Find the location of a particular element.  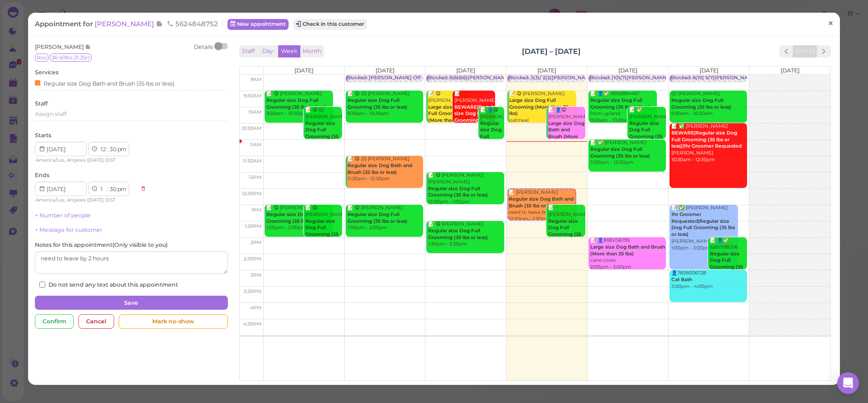

button: prev is located at coordinates (786, 51).